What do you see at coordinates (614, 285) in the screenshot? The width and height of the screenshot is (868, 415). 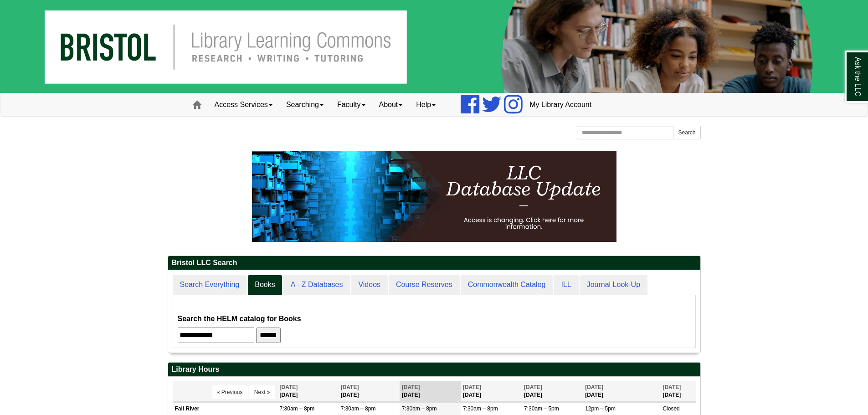 I see `a: Journal Look-Up` at bounding box center [614, 285].